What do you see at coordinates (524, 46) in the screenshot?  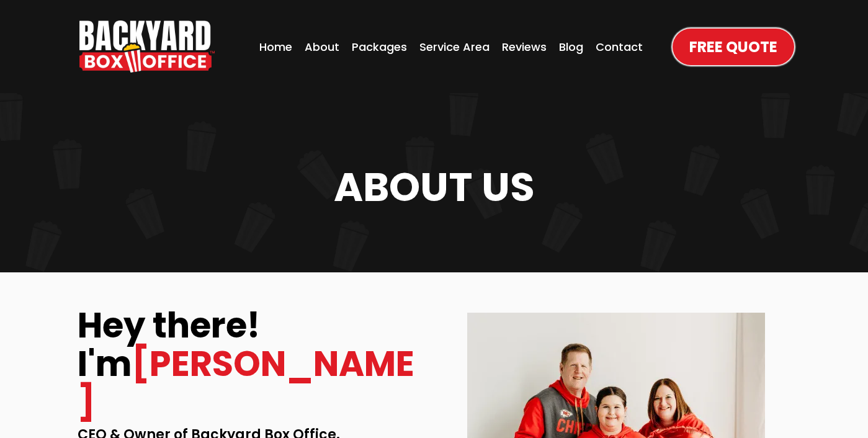 I see `div: Reviews` at bounding box center [524, 46].